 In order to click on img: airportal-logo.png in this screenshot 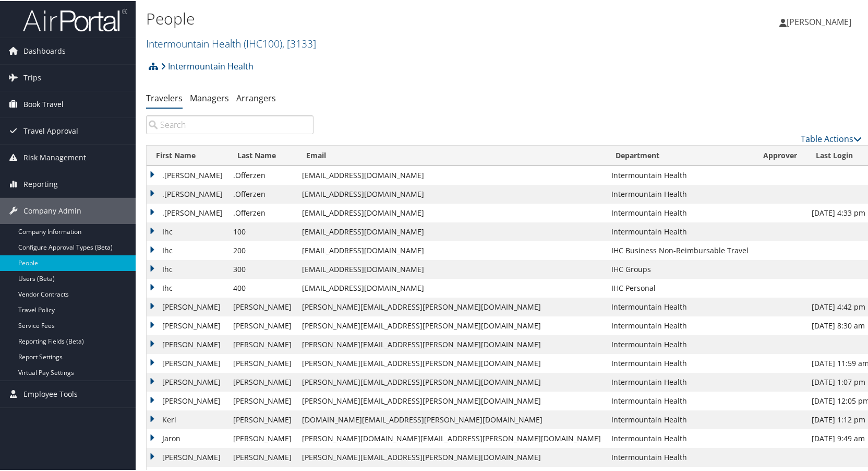, I will do `click(75, 19)`.